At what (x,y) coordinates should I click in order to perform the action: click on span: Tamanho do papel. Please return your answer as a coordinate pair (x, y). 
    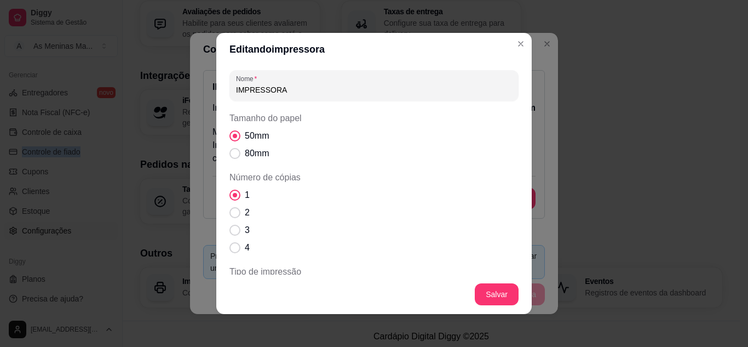
    Looking at the image, I should click on (374, 118).